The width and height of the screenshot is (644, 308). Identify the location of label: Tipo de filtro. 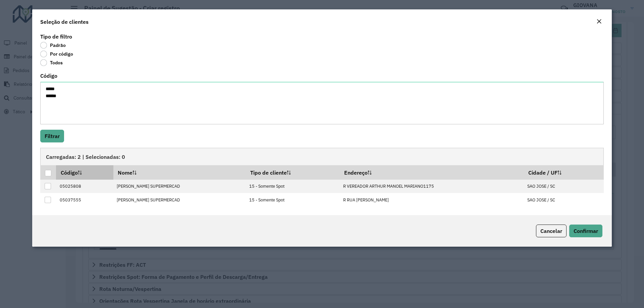
(56, 37).